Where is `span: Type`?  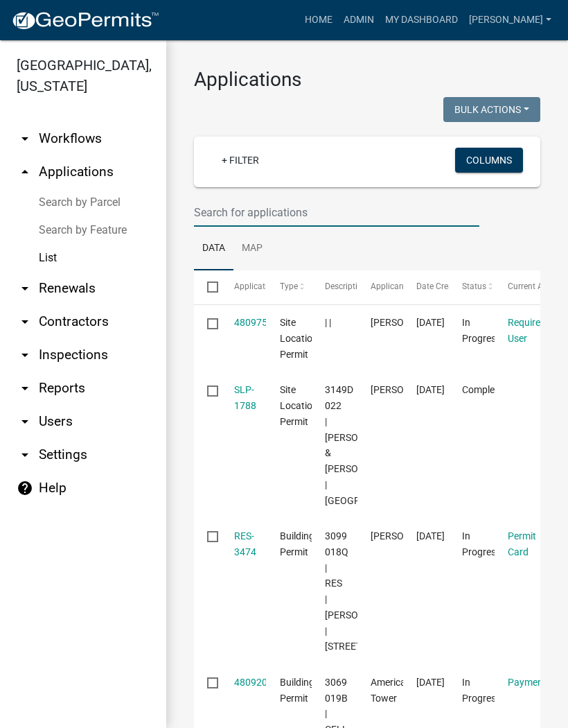 span: Type is located at coordinates (289, 286).